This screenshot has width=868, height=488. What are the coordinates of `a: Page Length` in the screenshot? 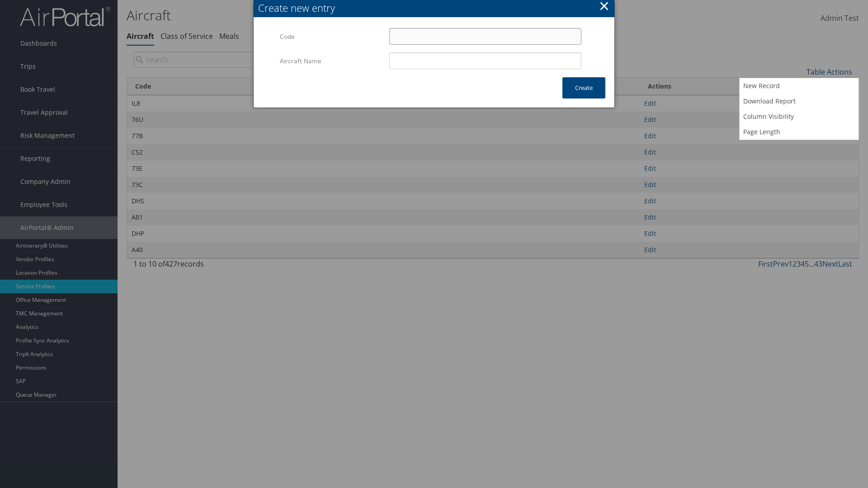 It's located at (799, 132).